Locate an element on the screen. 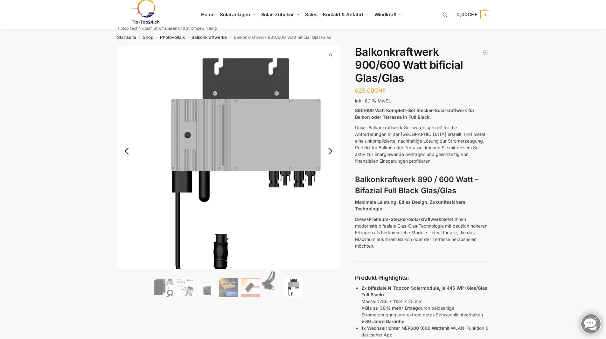 The image size is (606, 339). img: Maysun is located at coordinates (207, 291).